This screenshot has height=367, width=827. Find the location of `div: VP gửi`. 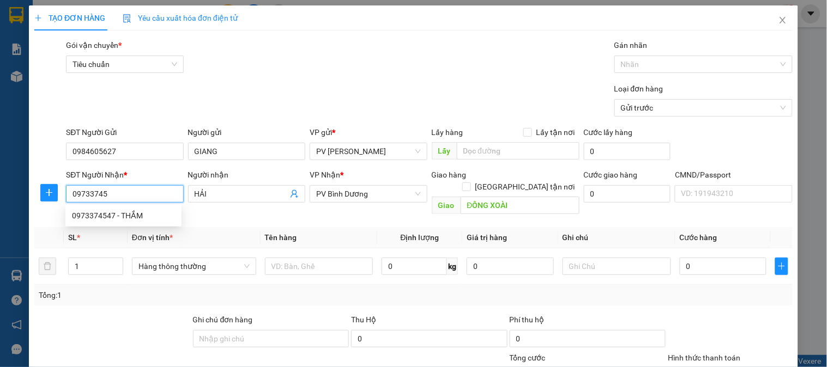

div: VP gửi is located at coordinates (368, 132).